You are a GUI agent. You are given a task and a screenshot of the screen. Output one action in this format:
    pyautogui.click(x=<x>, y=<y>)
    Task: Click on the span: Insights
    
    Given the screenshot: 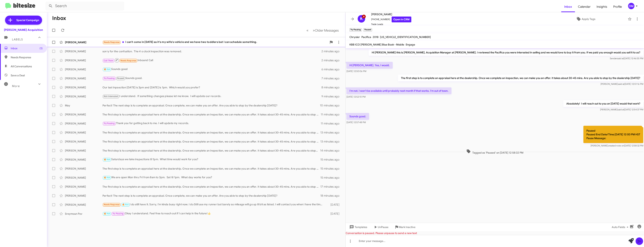 What is the action you would take?
    pyautogui.click(x=602, y=7)
    